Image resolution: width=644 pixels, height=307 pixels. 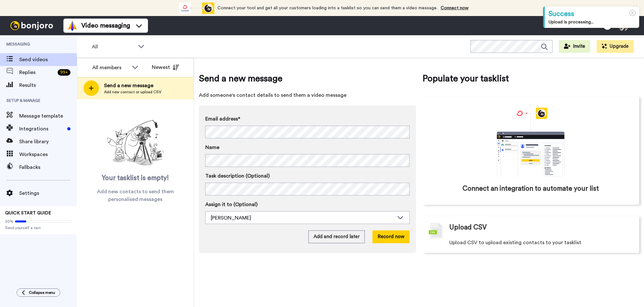 I want to click on button: Invite, so click(x=575, y=46).